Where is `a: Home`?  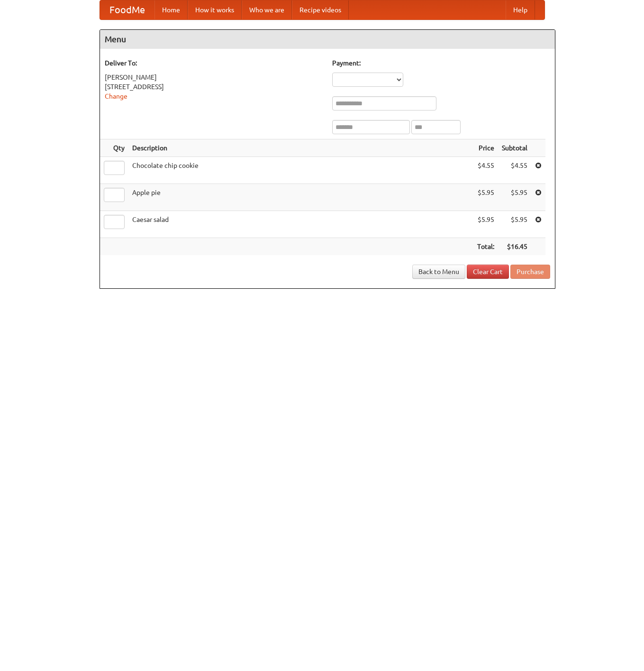 a: Home is located at coordinates (171, 10).